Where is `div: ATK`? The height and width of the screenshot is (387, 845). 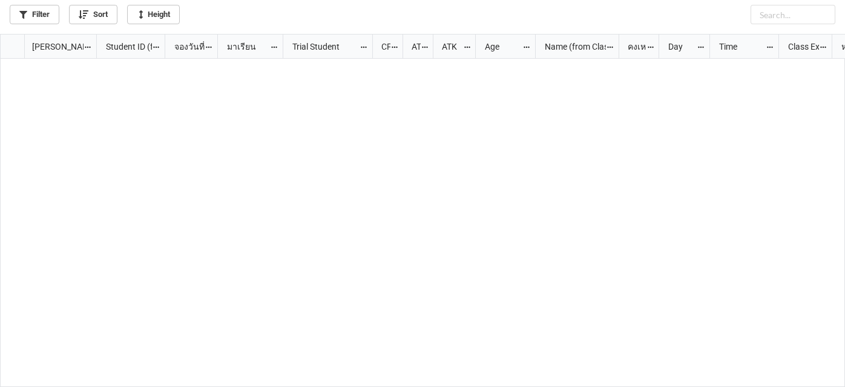
div: ATK is located at coordinates (448, 47).